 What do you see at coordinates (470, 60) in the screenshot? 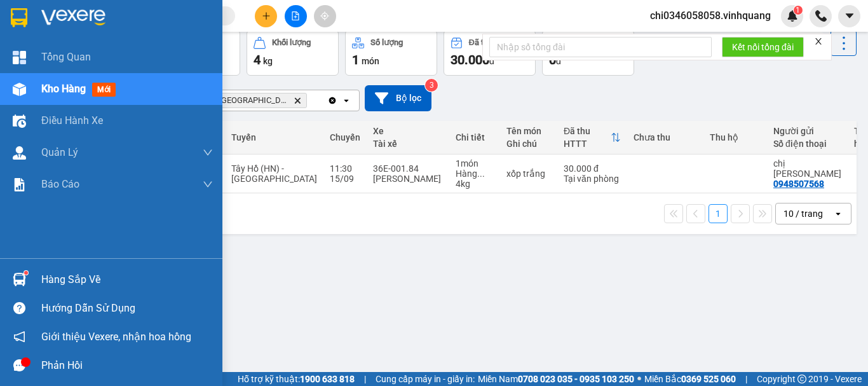
I see `span: 30.000` at bounding box center [470, 60].